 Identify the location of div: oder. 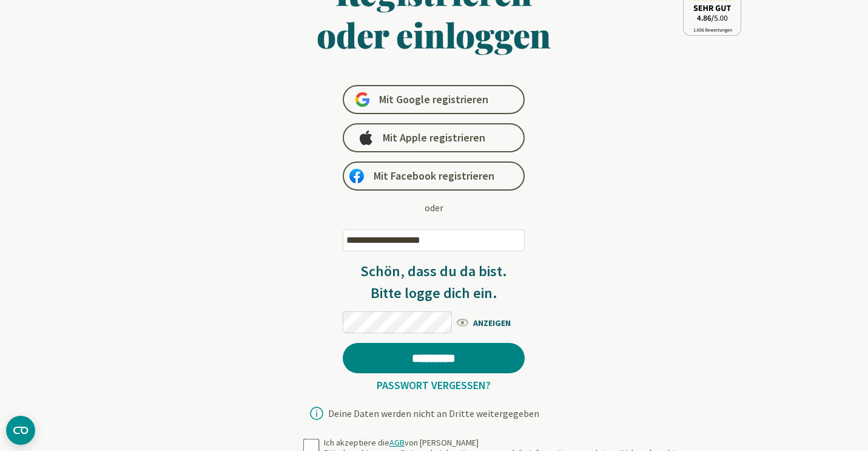
(434, 207).